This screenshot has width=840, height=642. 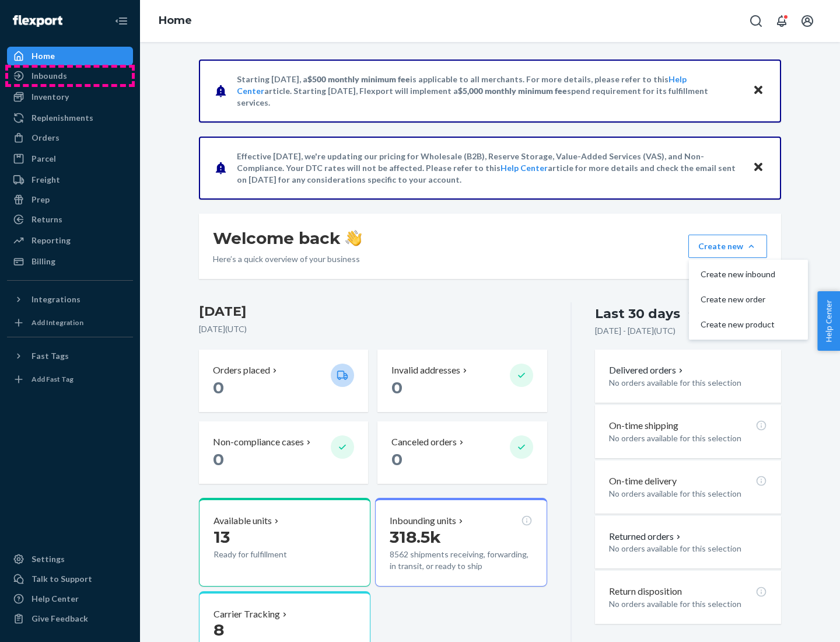 What do you see at coordinates (647, 370) in the screenshot?
I see `p: Delivered orders` at bounding box center [647, 370].